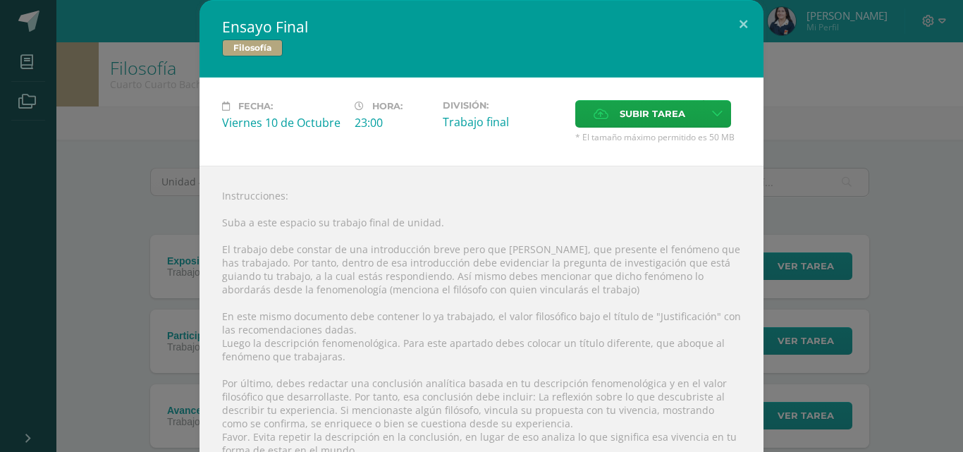 The height and width of the screenshot is (452, 963). Describe the element at coordinates (255, 106) in the screenshot. I see `span: Fecha:` at that location.